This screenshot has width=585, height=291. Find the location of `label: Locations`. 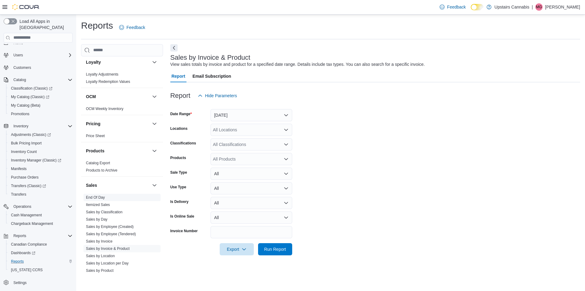

label: Locations is located at coordinates (179, 129).